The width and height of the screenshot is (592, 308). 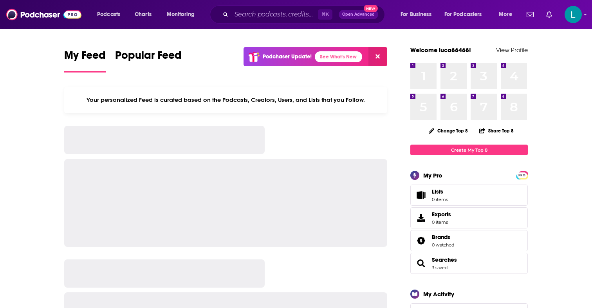 What do you see at coordinates (305, 14) in the screenshot?
I see `div: Search podcasts, credits, & more...` at bounding box center [305, 14].